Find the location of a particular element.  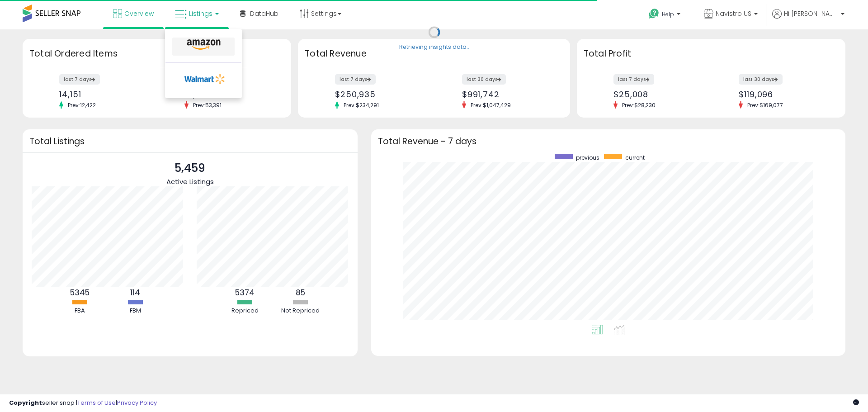

p: 5,459 is located at coordinates (190, 168).